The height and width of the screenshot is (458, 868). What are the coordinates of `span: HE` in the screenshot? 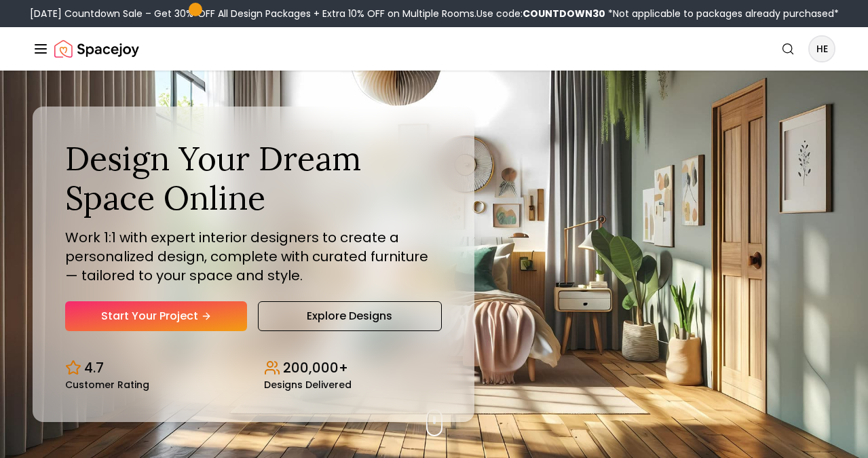 It's located at (822, 49).